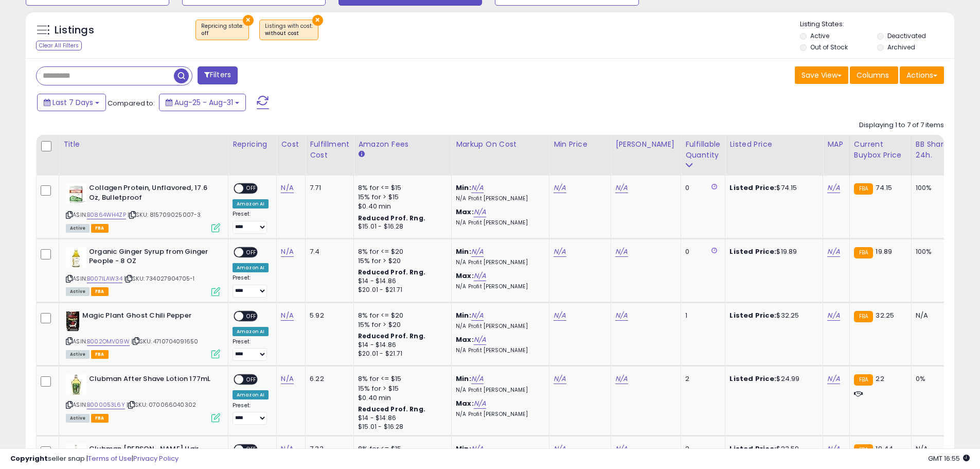  Describe the element at coordinates (883, 252) in the screenshot. I see `span: 19.89` at that location.